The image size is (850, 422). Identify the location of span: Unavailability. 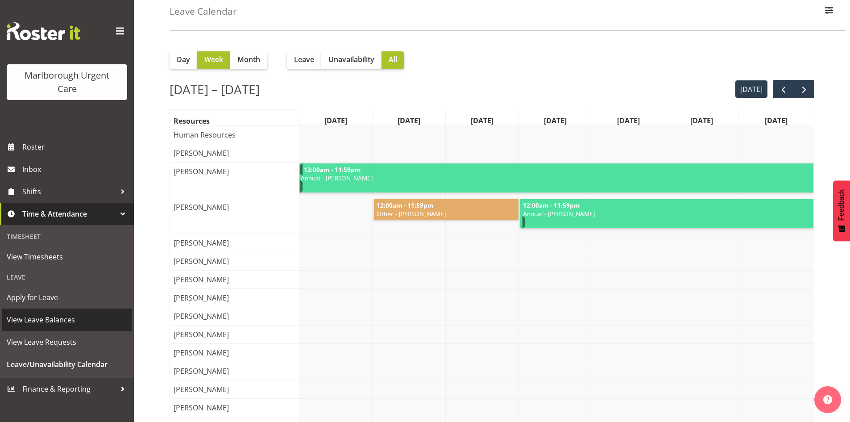
(351, 59).